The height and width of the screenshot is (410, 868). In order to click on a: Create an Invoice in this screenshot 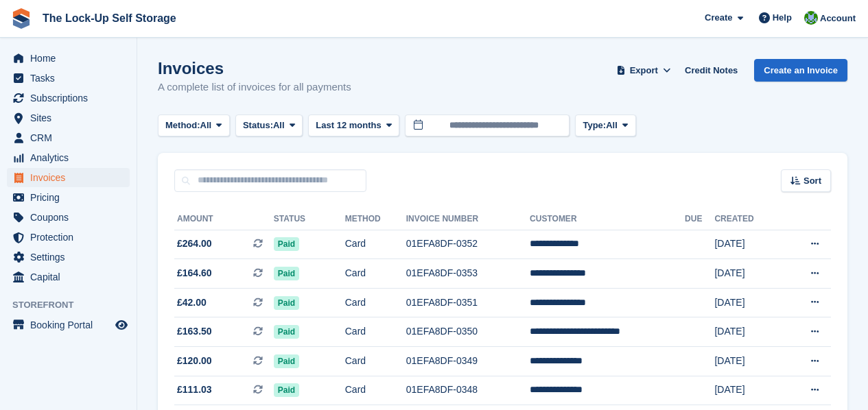, I will do `click(801, 70)`.